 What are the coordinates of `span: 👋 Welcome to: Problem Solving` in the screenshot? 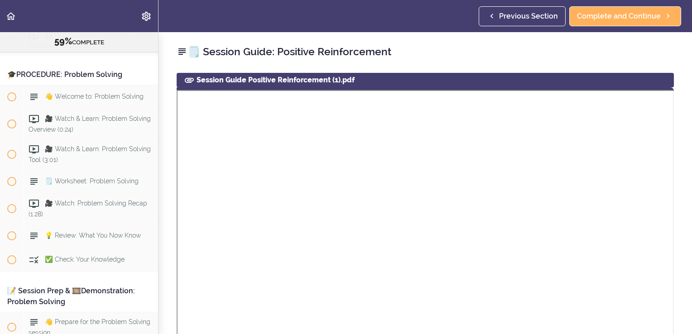 It's located at (94, 97).